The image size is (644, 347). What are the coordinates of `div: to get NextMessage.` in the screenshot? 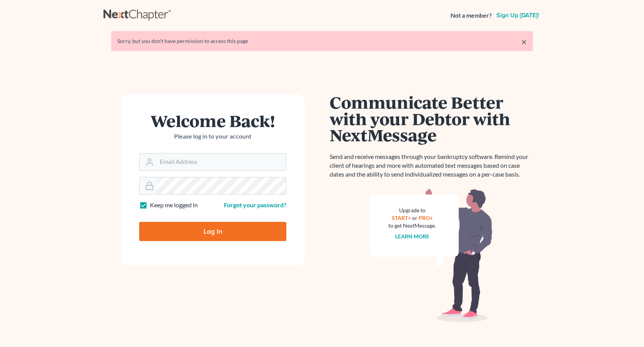 It's located at (412, 225).